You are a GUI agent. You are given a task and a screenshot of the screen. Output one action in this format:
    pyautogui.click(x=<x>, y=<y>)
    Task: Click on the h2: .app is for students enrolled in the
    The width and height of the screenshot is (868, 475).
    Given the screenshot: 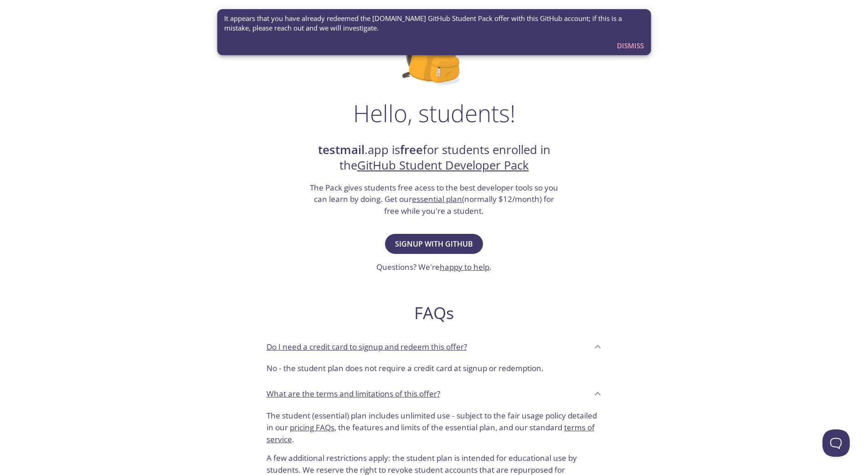 What is the action you would take?
    pyautogui.click(x=434, y=158)
    